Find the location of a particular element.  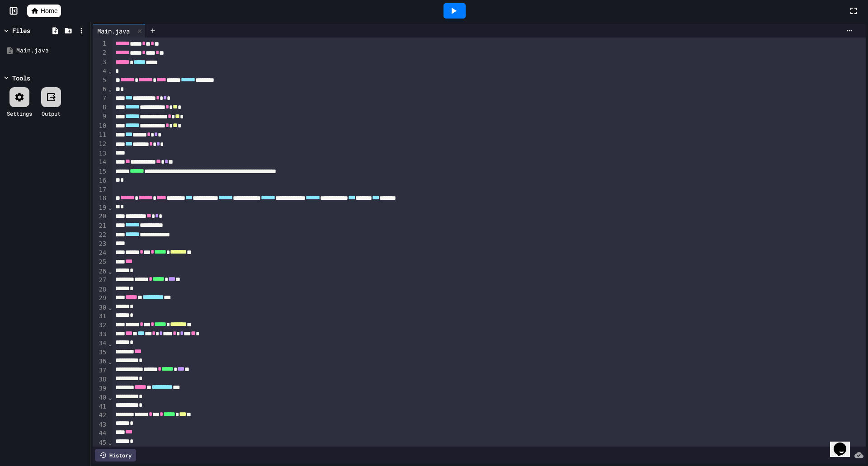

div: 45 is located at coordinates (100, 442).